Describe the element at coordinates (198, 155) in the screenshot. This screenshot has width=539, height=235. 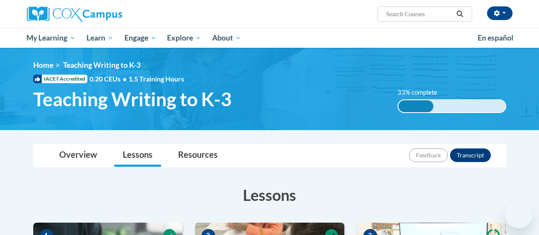
I see `a: Resources` at that location.